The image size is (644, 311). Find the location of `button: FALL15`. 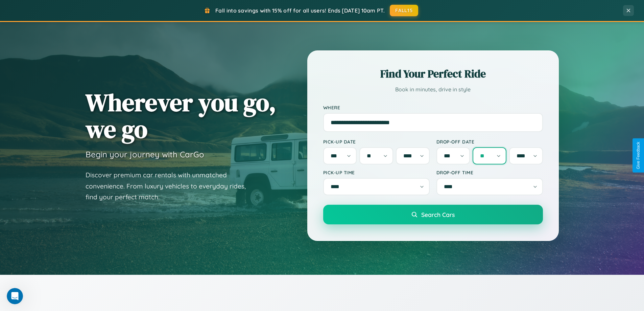

button: FALL15 is located at coordinates (404, 11).